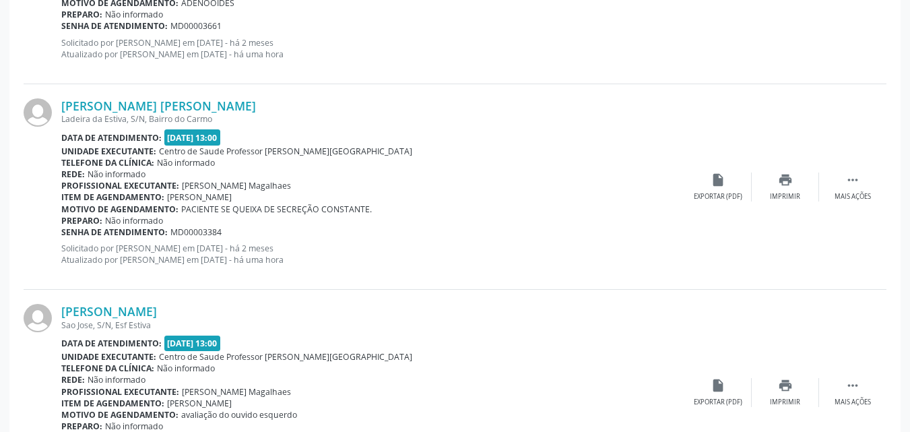 Image resolution: width=910 pixels, height=432 pixels. I want to click on span: MD00003384, so click(196, 232).